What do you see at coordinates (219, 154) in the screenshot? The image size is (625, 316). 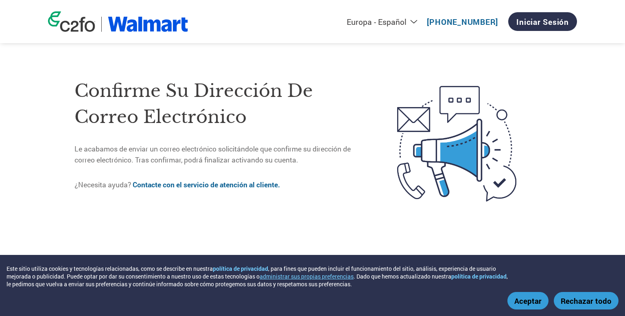 I see `p: Le acabamos de enviar un correo electrónico solicitándole que confirme su dirección de correo ele...` at bounding box center [219, 154].